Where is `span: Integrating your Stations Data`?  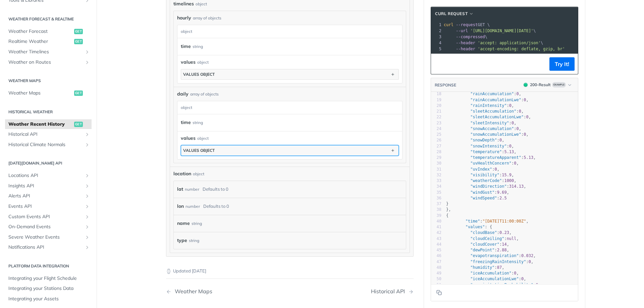
span: Integrating your Stations Data is located at coordinates (49, 288).